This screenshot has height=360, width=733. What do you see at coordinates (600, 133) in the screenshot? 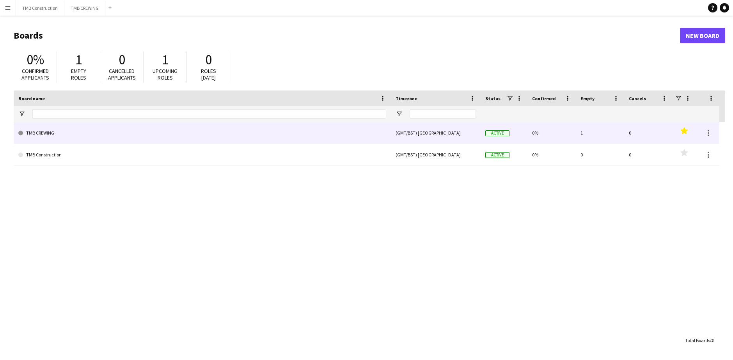
I see `div: 1` at bounding box center [600, 133].